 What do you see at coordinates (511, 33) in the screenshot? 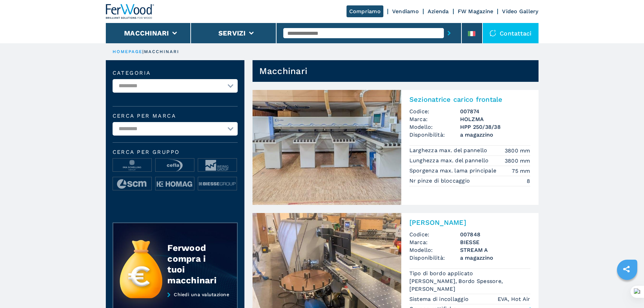
I see `div: Contattaci` at bounding box center [511, 33].